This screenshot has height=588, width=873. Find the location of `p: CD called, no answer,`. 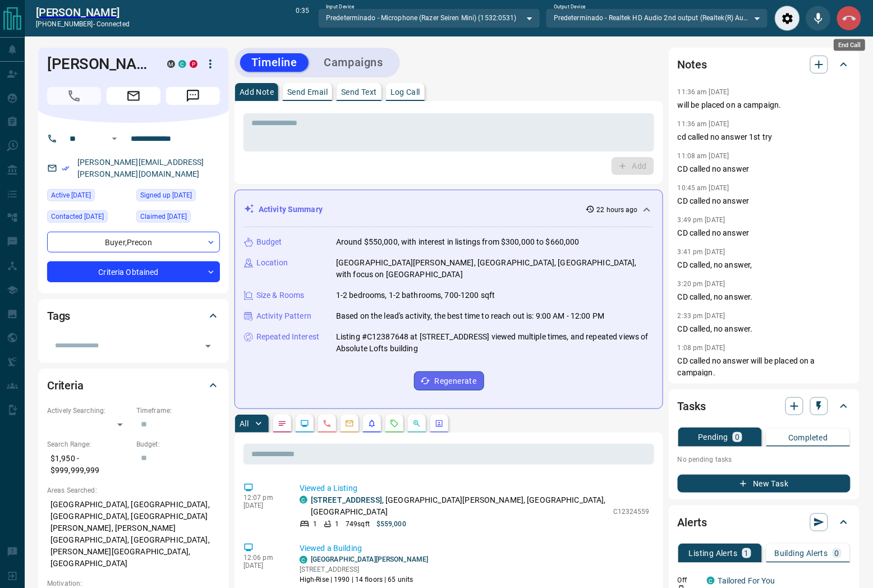

p: CD called, no answer, is located at coordinates (765, 265).